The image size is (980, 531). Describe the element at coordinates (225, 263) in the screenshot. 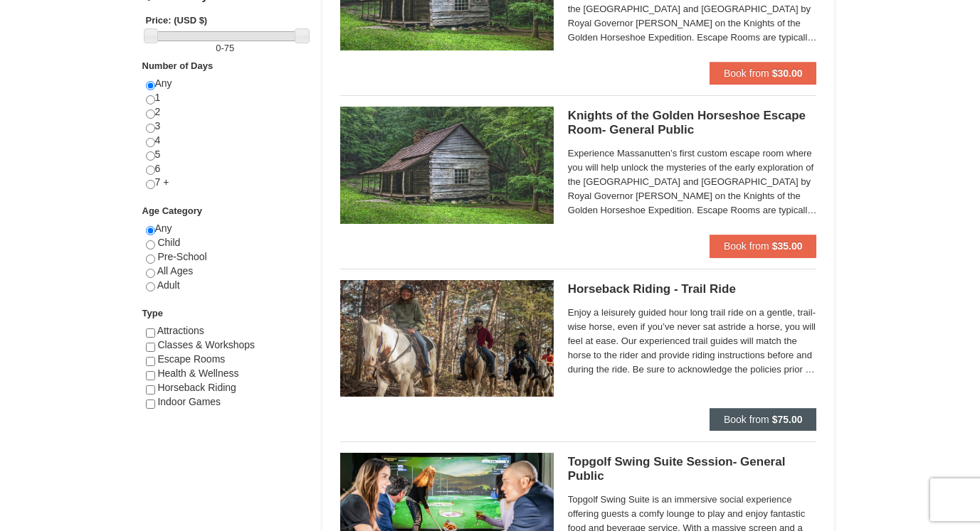

I see `div: Any` at that location.